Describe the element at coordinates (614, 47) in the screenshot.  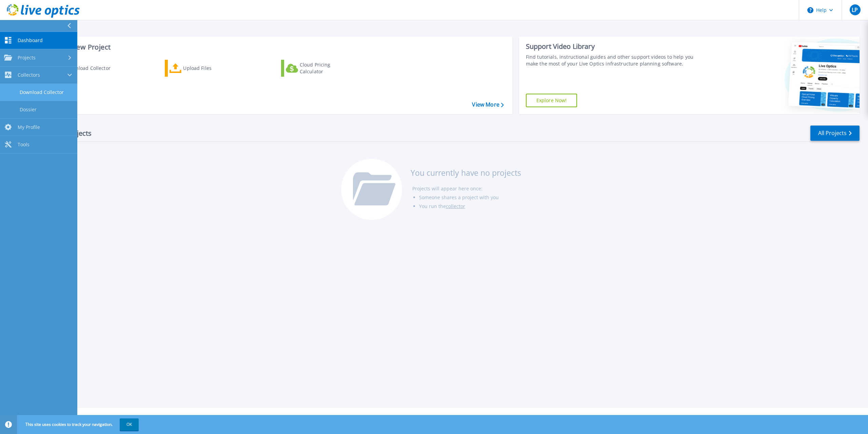
I see `div: Support Video Library` at that location.